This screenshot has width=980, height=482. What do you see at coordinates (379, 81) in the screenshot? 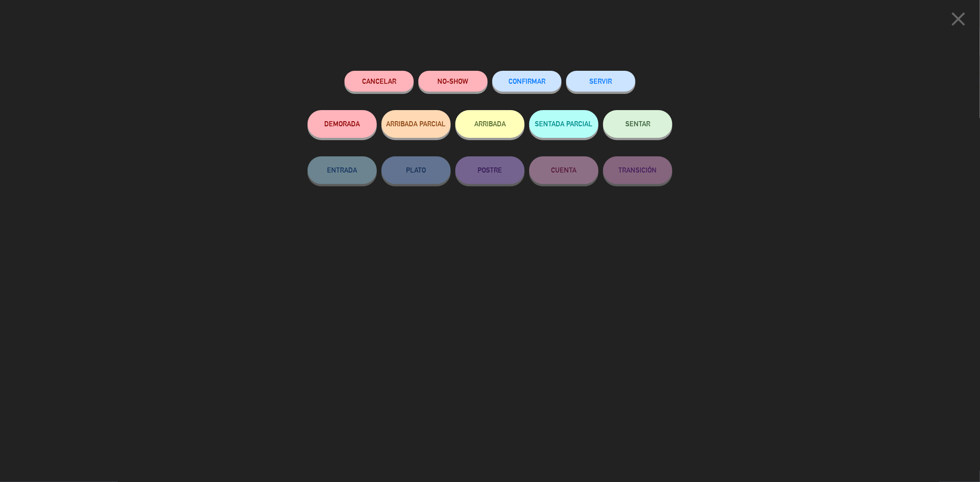
I see `button: Cancelar` at bounding box center [379, 81].